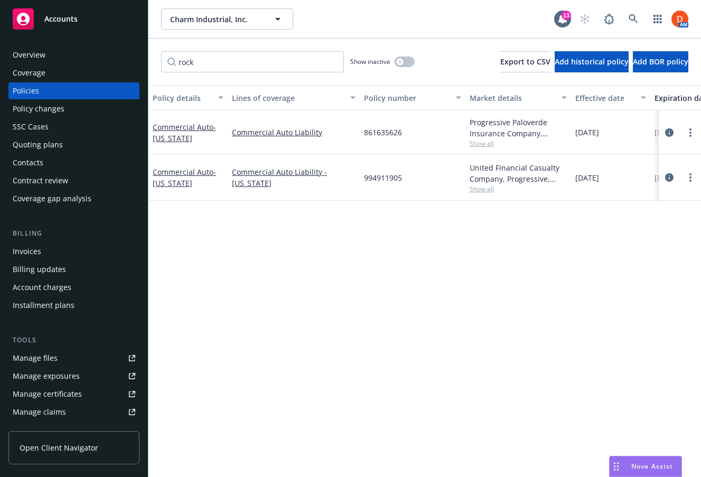 The width and height of the screenshot is (701, 477). Describe the element at coordinates (616, 467) in the screenshot. I see `div: Drag to move` at that location.